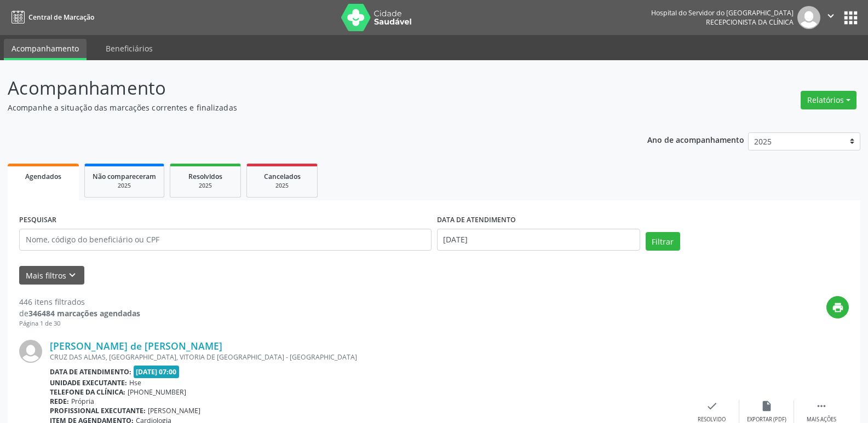 Image resolution: width=868 pixels, height=423 pixels. What do you see at coordinates (59, 401) in the screenshot?
I see `b: Rede:` at bounding box center [59, 401].